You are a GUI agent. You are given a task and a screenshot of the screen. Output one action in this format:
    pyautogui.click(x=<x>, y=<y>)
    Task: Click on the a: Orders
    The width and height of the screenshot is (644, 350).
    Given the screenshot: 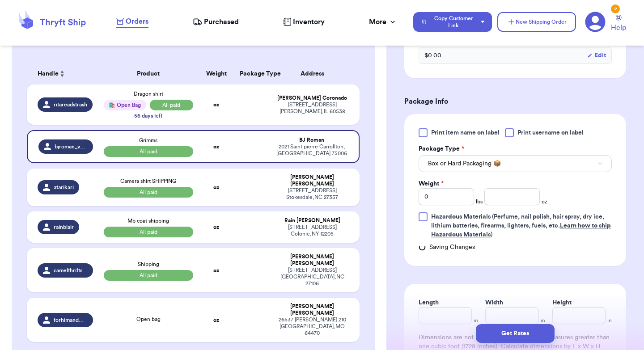 What is the action you would take?
    pyautogui.click(x=133, y=22)
    